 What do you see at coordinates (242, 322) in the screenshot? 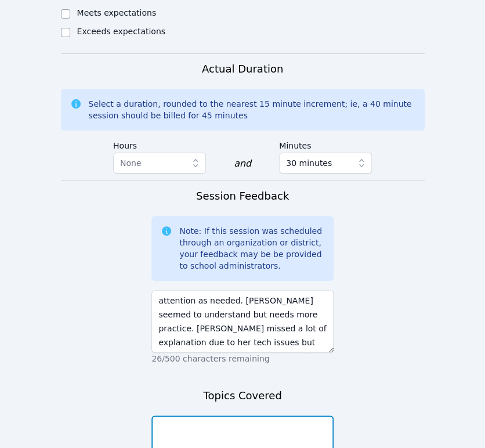
I see `textarea: I continued explaining to the group & eliciting their feedback & assistance in finding the greate...` at bounding box center [242, 322].